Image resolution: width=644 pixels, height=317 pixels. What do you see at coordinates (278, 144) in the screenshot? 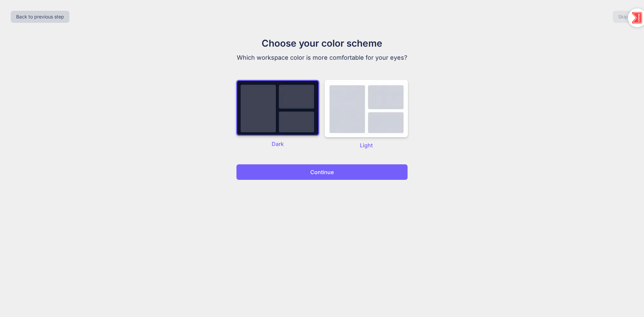
I see `p: Dark` at bounding box center [278, 144].